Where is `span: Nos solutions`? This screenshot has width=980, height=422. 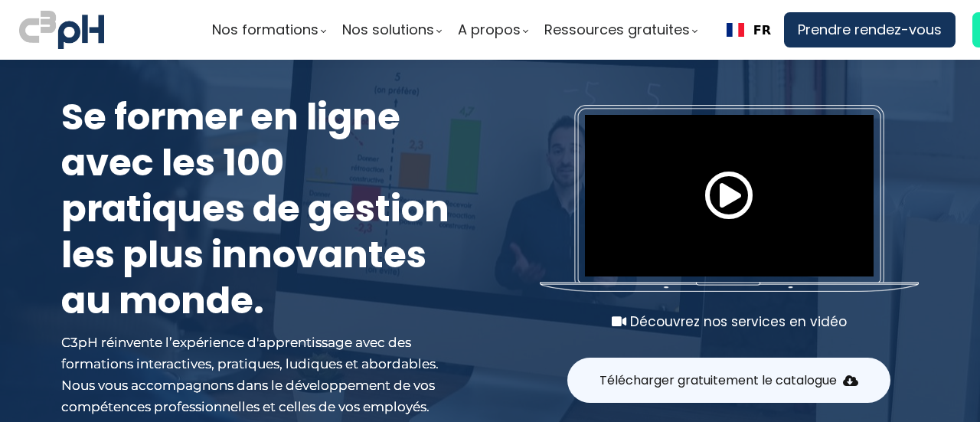
span: Nos solutions is located at coordinates (388, 30).